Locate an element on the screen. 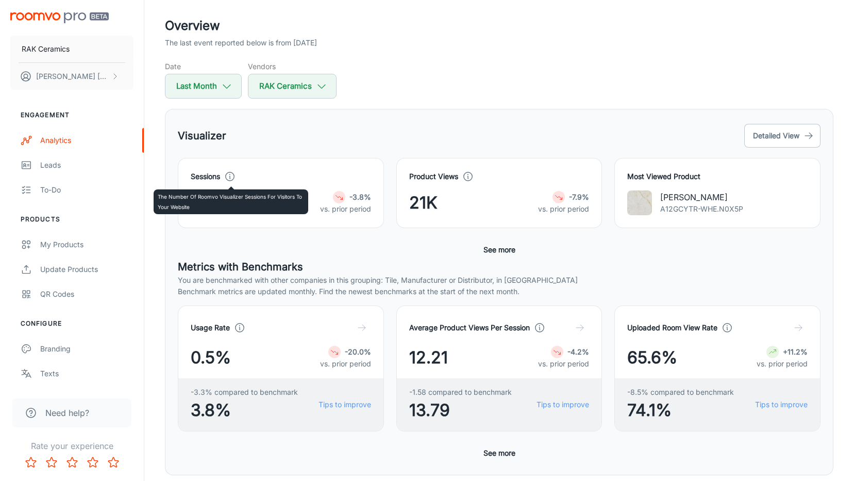 This screenshot has width=854, height=481. h2: Overview is located at coordinates (499, 26).